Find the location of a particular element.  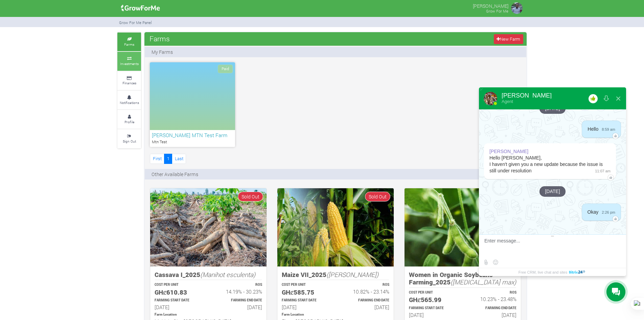

a: Profile is located at coordinates (129, 119).